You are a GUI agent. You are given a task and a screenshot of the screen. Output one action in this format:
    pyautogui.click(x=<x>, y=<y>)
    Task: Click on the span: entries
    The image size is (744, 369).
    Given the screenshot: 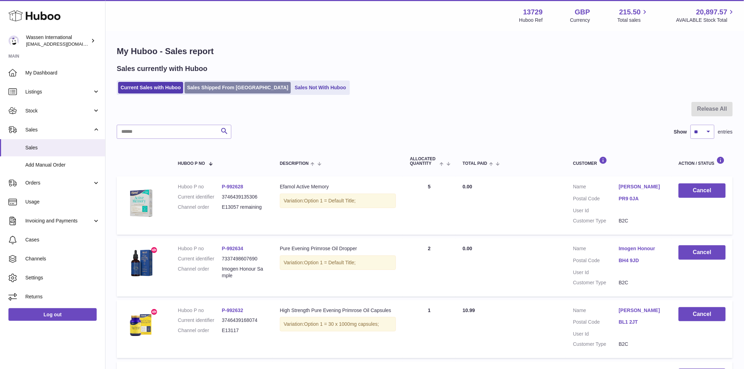 What is the action you would take?
    pyautogui.click(x=725, y=132)
    